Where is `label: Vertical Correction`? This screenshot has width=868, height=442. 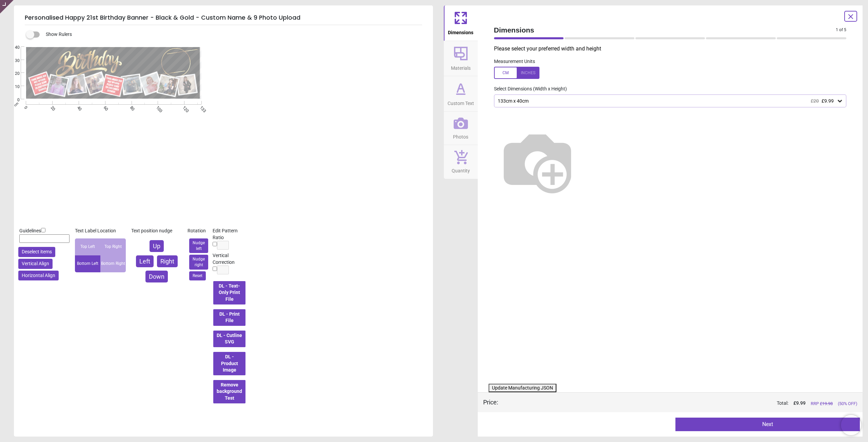
label: Vertical Correction is located at coordinates (231, 259).